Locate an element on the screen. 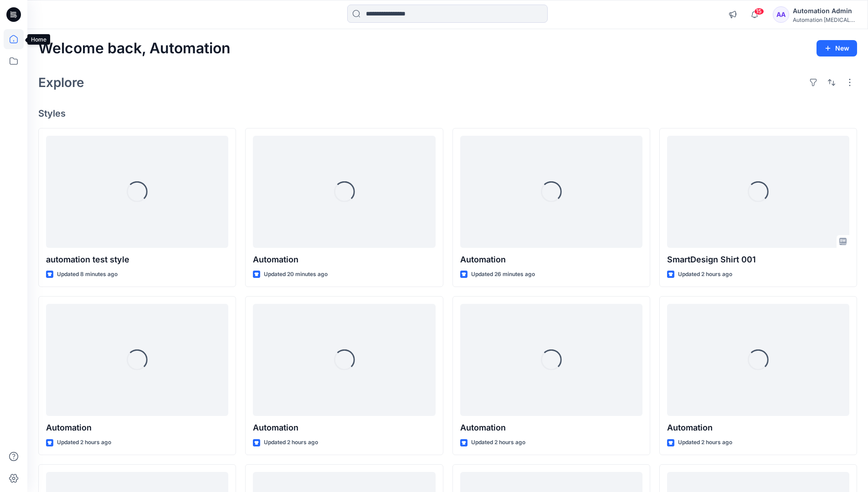 This screenshot has width=868, height=492. div: AA is located at coordinates (781, 14).